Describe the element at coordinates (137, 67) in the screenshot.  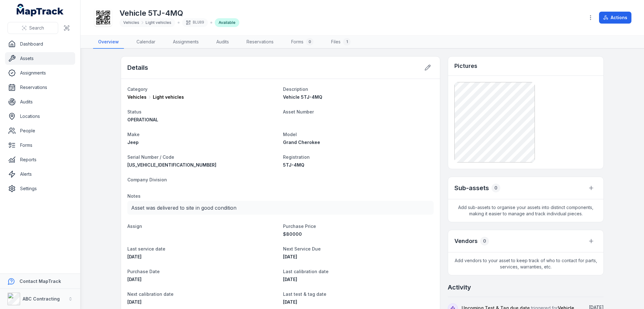
I see `h2: Details` at that location.